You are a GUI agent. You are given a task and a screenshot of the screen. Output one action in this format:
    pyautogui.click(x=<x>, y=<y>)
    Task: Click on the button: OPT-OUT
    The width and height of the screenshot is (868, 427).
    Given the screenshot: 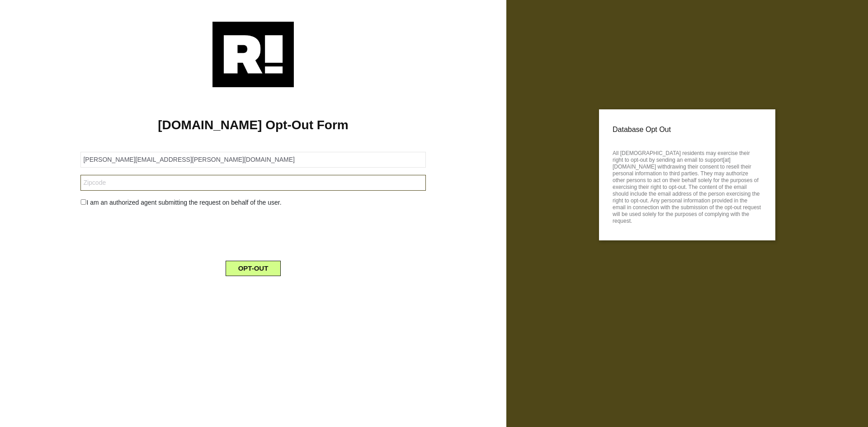 What is the action you would take?
    pyautogui.click(x=253, y=268)
    